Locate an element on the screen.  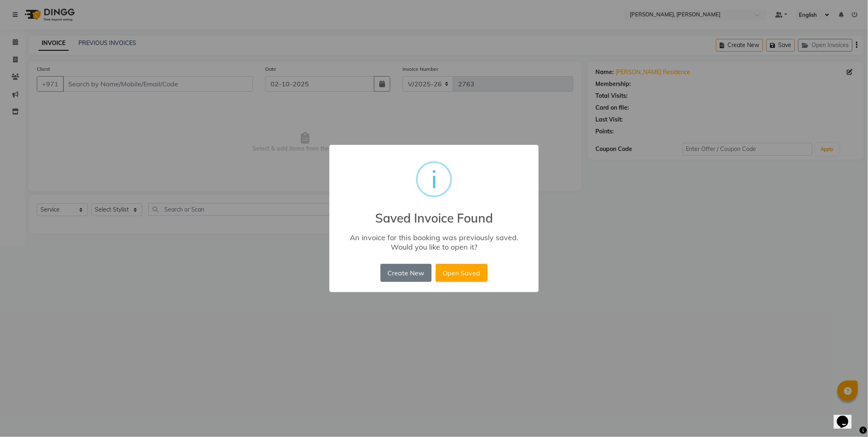
button: Open Saved is located at coordinates (461, 273).